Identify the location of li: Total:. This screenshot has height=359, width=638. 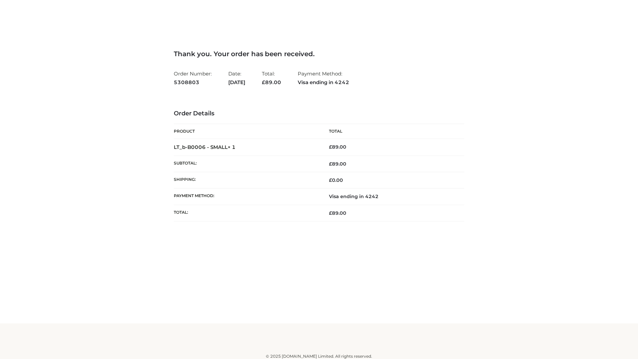
(271, 78).